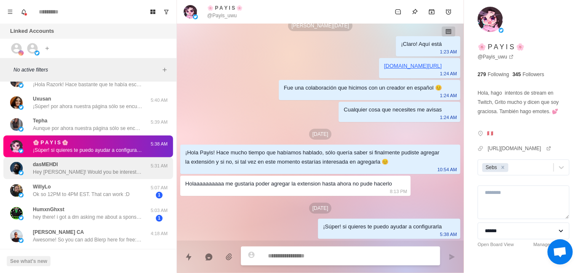 This screenshot has height=273, width=583. What do you see at coordinates (29, 262) in the screenshot?
I see `button: See what's new` at bounding box center [29, 262].